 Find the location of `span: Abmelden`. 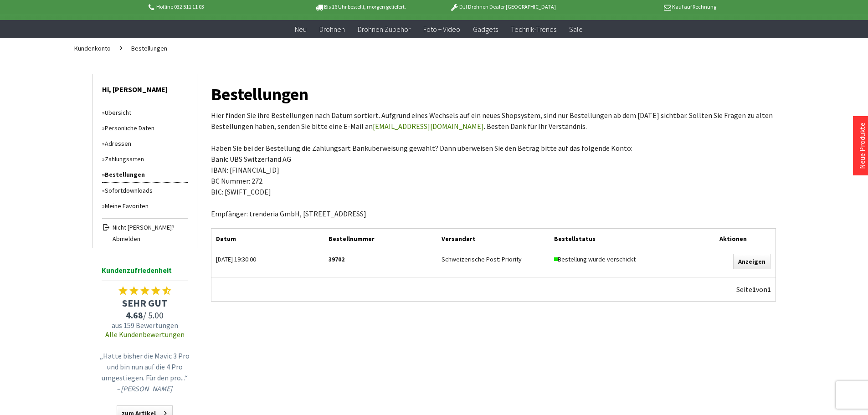

span: Abmelden is located at coordinates (150, 239).